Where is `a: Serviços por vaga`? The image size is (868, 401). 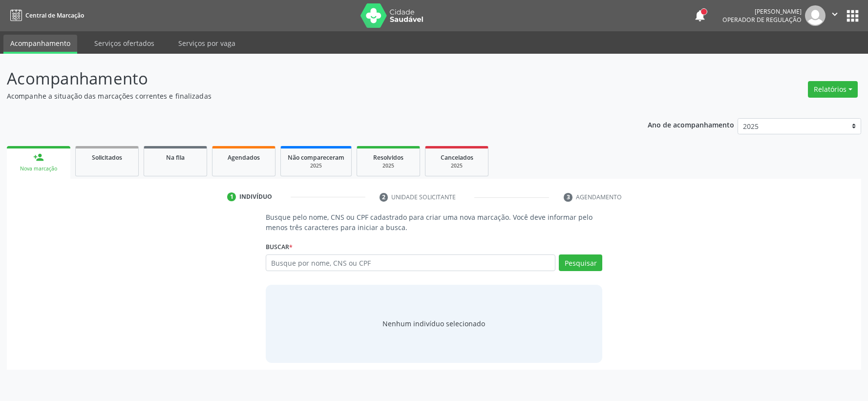 a: Serviços por vaga is located at coordinates (207, 43).